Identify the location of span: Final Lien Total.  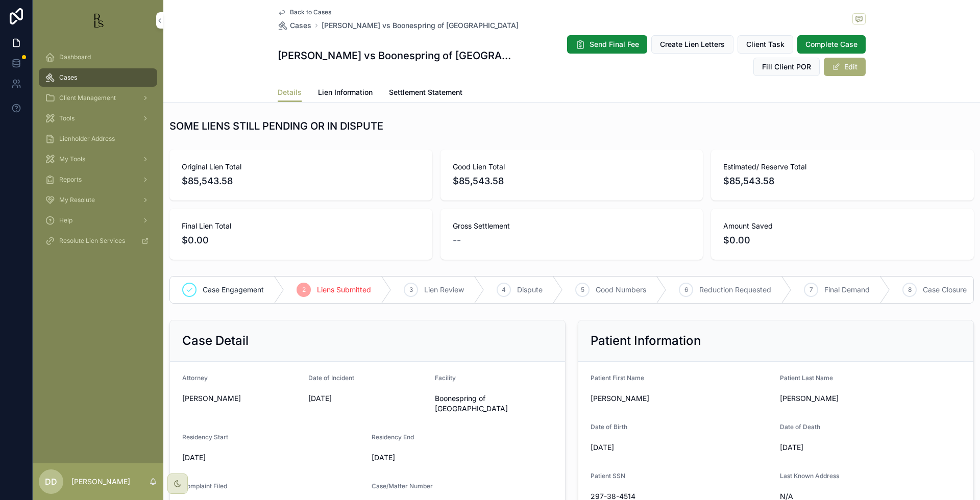
(300, 226).